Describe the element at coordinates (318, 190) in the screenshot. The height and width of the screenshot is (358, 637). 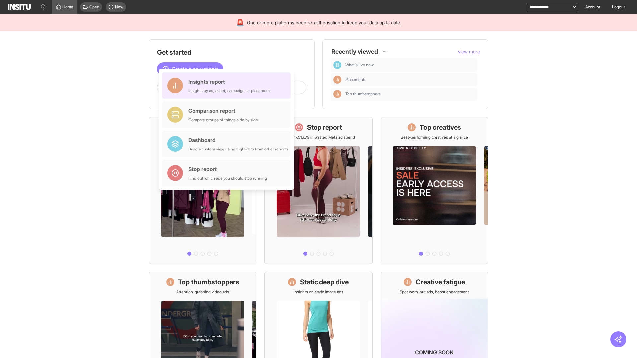
I see `a: Stop reportSave £17,516.79 in wasted Meta ad spend` at that location.